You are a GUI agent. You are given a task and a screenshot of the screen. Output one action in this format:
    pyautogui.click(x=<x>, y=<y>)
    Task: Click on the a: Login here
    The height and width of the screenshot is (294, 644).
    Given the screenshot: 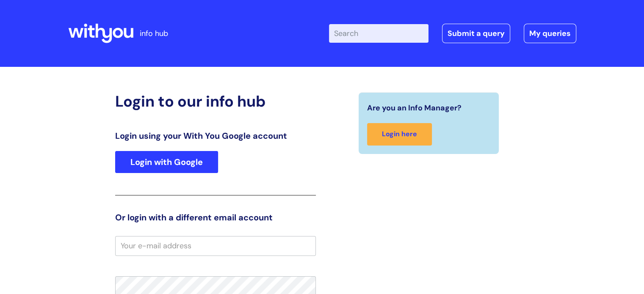 What is the action you would take?
    pyautogui.click(x=399, y=134)
    